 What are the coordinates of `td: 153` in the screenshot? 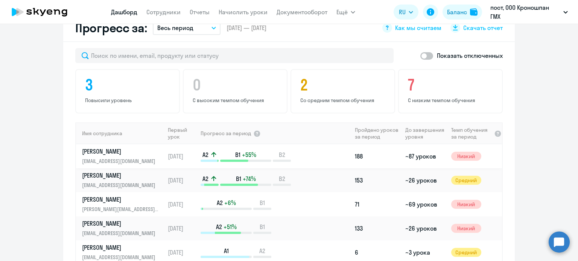 It's located at (377, 181).